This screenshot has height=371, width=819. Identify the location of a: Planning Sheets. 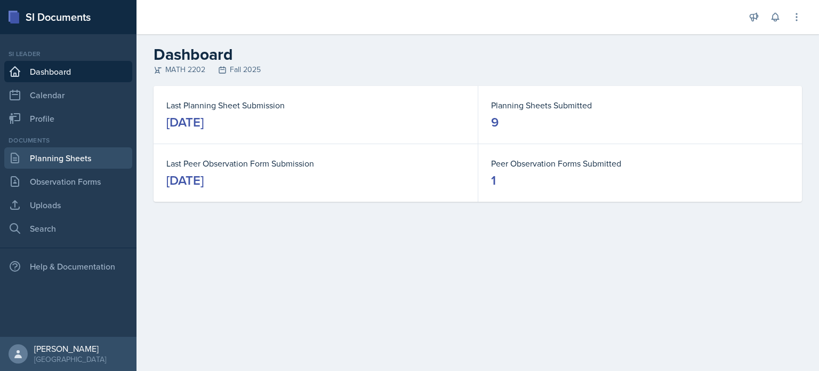
(68, 158).